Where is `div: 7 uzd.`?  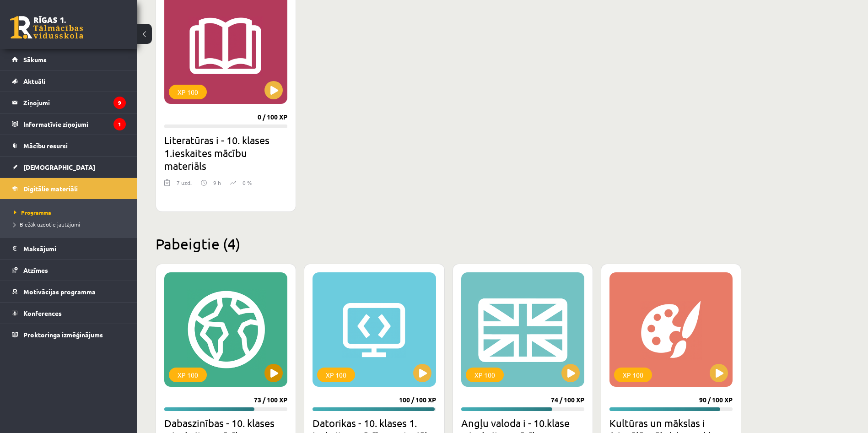
div: 7 uzd. is located at coordinates (184, 186).